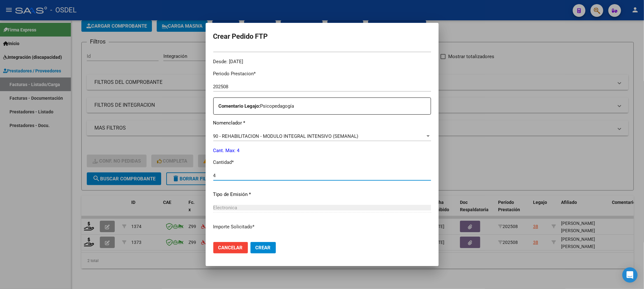 This screenshot has width=644, height=289. What do you see at coordinates (231, 248) in the screenshot?
I see `button: Cancelar` at bounding box center [231, 248].